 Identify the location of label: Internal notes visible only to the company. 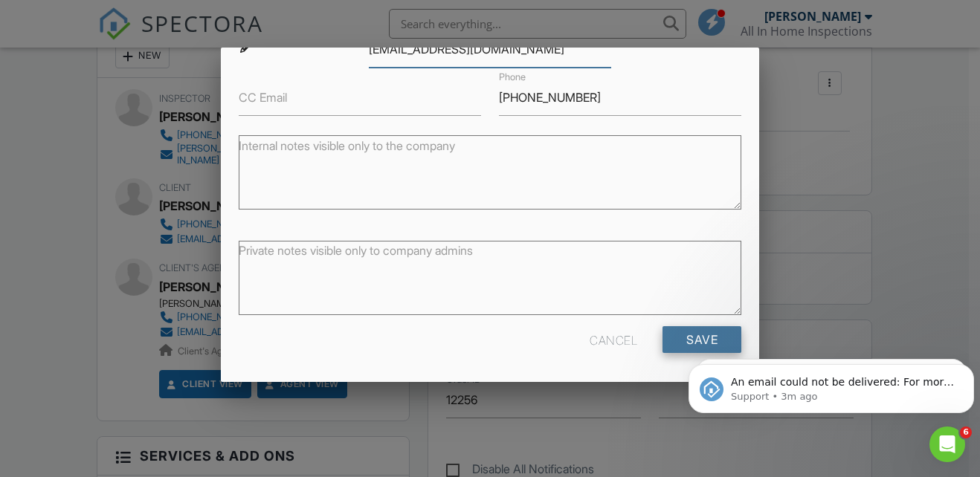
(346, 145).